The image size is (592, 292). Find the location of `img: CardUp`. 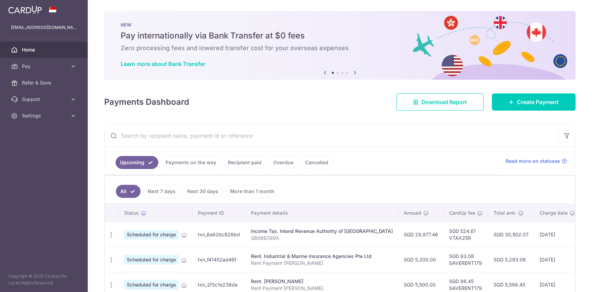

img: CardUp is located at coordinates (25, 10).